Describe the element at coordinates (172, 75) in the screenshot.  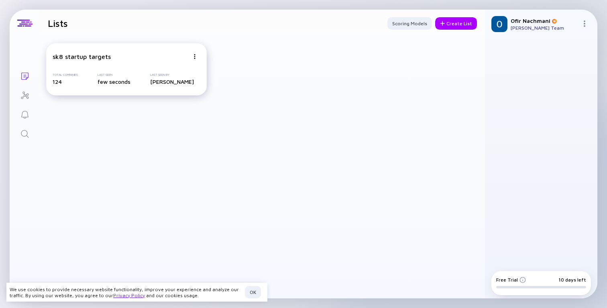
I see `div: Last Seen By` at that location.